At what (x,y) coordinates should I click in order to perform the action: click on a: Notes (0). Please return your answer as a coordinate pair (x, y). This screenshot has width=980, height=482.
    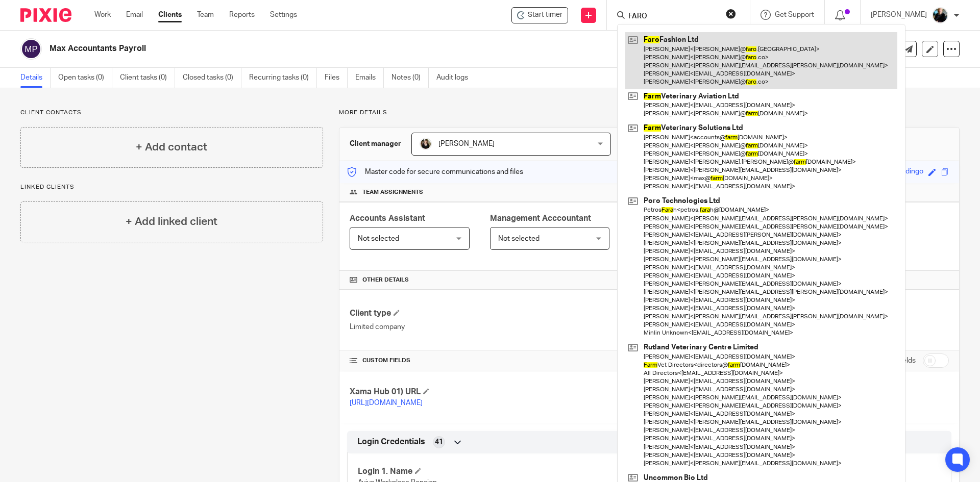
    Looking at the image, I should click on (410, 78).